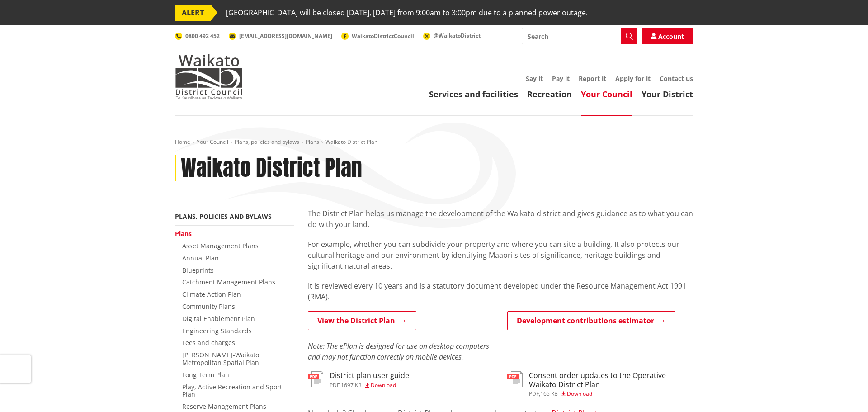 The width and height of the screenshot is (868, 412). Describe the element at coordinates (209, 342) in the screenshot. I see `a: Fees and charges` at that location.